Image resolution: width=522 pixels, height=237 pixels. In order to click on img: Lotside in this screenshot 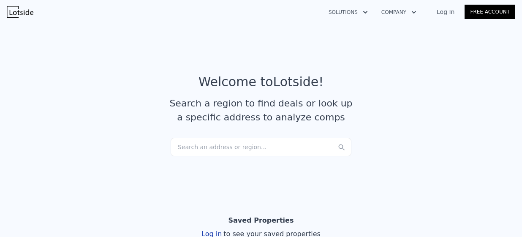, I will do `click(20, 12)`.